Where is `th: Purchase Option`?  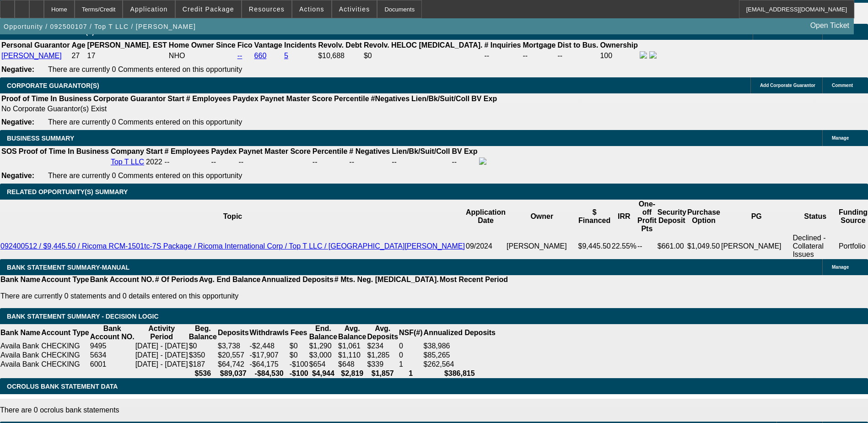
th: Purchase Option is located at coordinates (704, 216).